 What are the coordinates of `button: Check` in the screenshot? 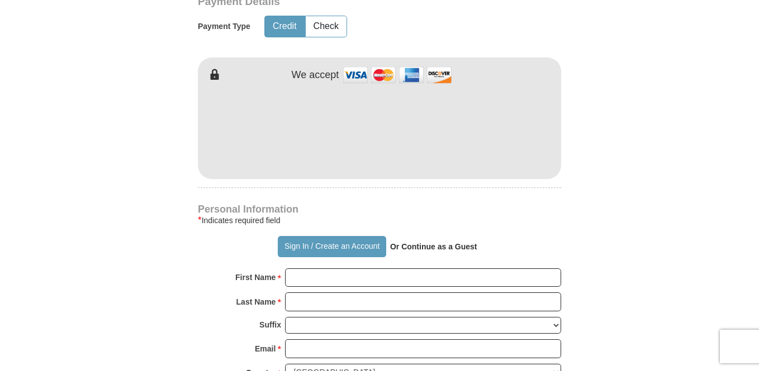 It's located at (326, 26).